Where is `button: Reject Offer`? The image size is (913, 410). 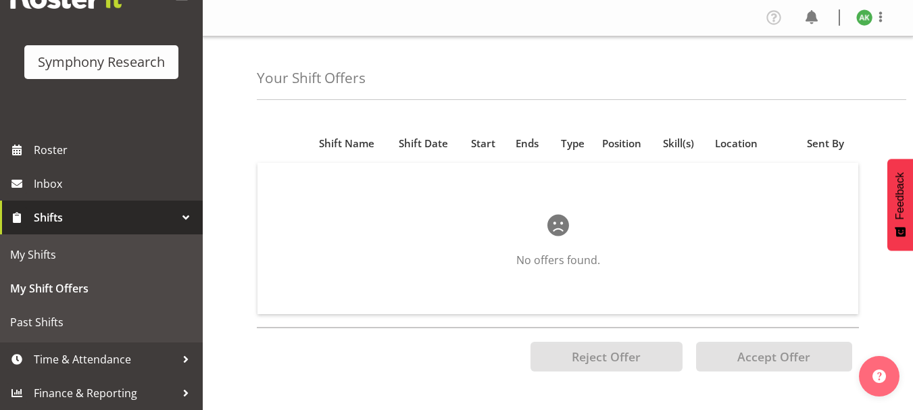 button: Reject Offer is located at coordinates (606, 357).